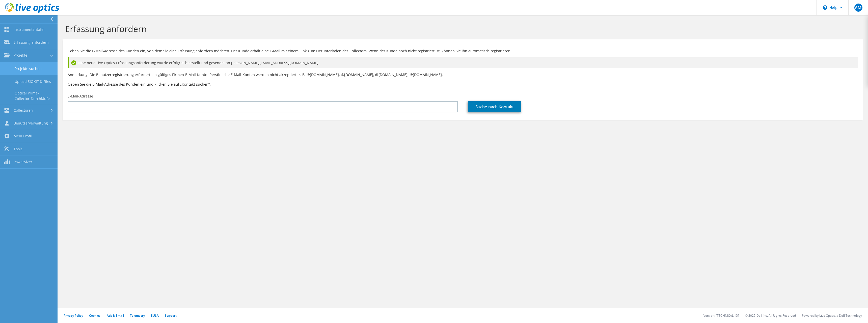 This screenshot has height=323, width=868. What do you see at coordinates (115, 315) in the screenshot?
I see `a: Ads & Email` at bounding box center [115, 315].